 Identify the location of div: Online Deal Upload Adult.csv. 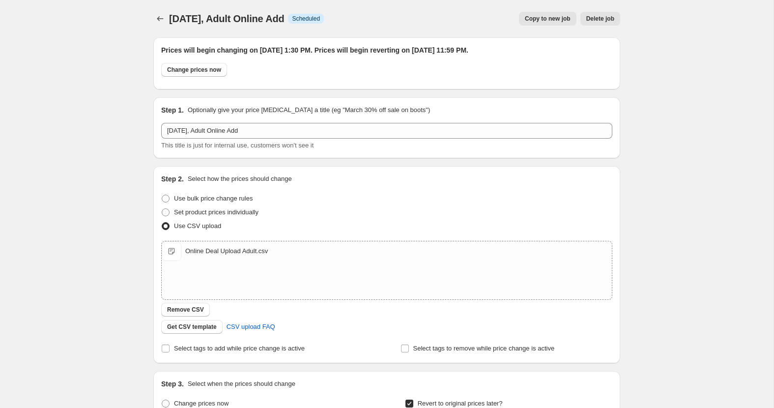
(226, 251).